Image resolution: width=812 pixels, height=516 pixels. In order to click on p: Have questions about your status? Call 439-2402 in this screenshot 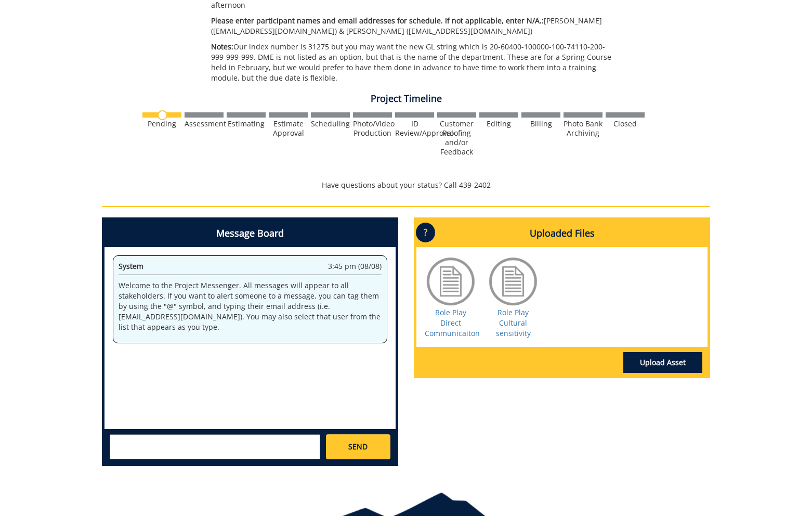, I will do `click(406, 186)`.